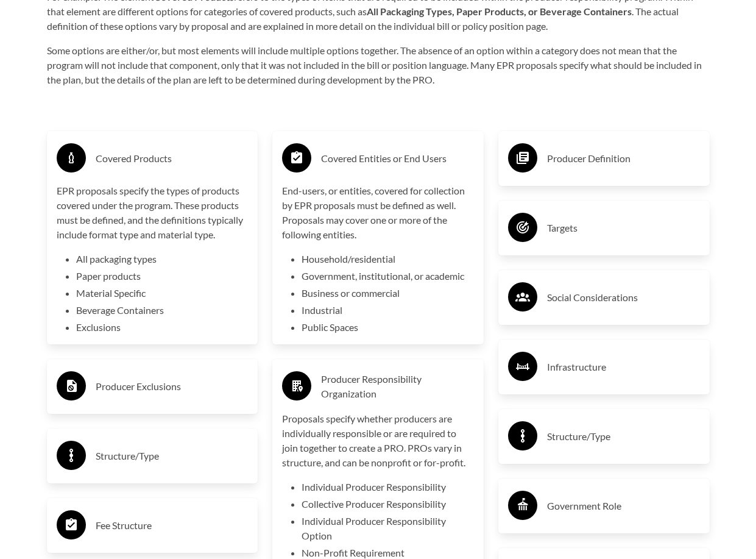  What do you see at coordinates (378, 66) in the screenshot?
I see `p: Some options are either/or, but most elements will include multiple options together. The absence...` at bounding box center [378, 66].